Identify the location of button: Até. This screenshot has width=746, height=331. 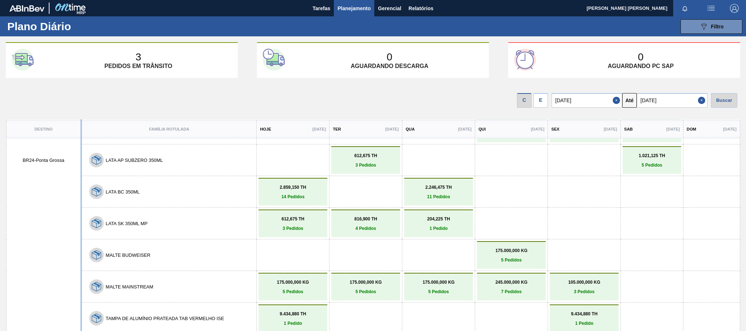
(629, 100).